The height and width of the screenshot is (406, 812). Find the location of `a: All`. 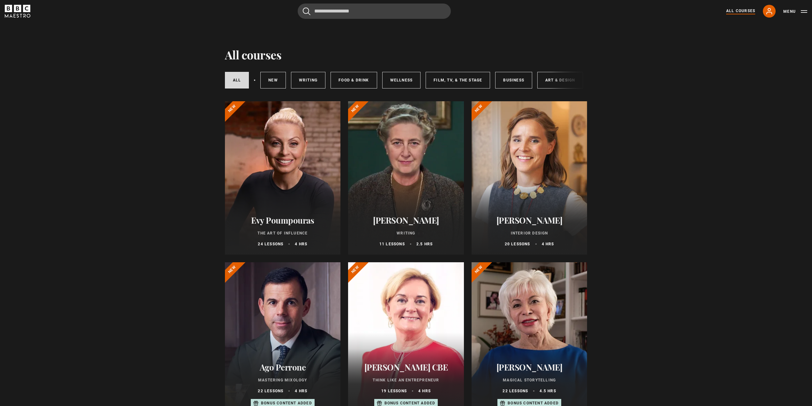

a: All is located at coordinates (237, 80).